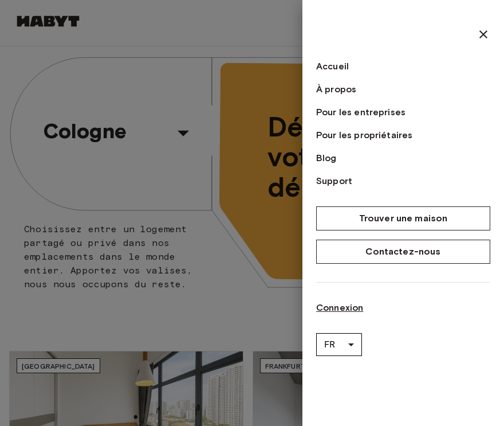 The image size is (504, 426). I want to click on a: Trouver une maison, so click(404, 219).